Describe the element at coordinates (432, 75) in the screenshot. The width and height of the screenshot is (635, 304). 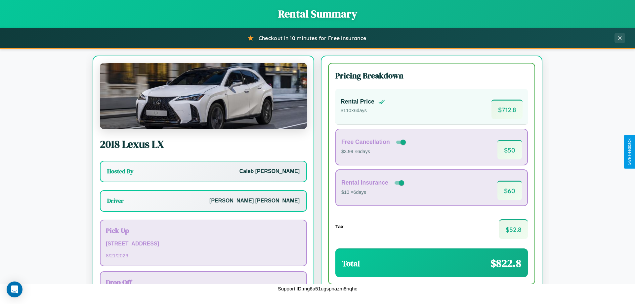
I see `h3: Pricing Breakdown` at that location.